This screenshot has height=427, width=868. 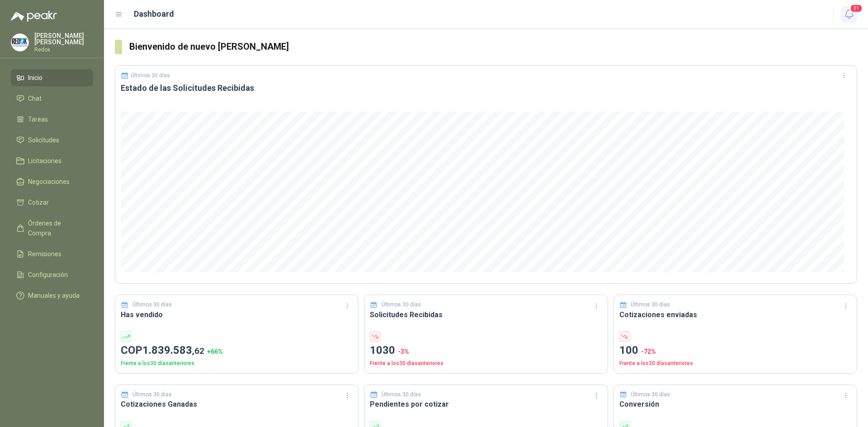 I want to click on a: Configuración, so click(x=52, y=274).